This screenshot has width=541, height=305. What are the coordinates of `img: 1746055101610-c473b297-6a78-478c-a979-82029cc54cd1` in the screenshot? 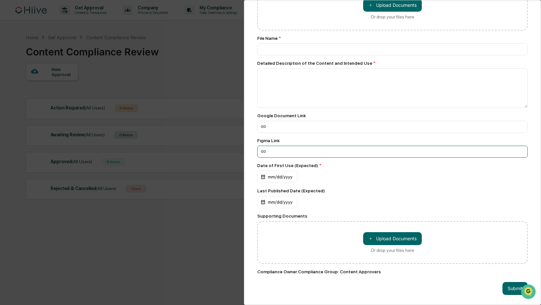 It's located at (12, 55).